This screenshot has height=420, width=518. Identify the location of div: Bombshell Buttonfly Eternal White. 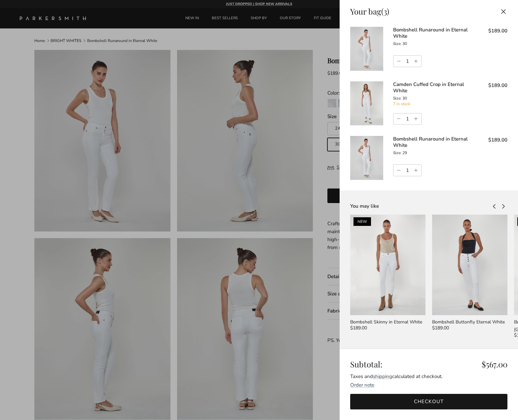
(470, 322).